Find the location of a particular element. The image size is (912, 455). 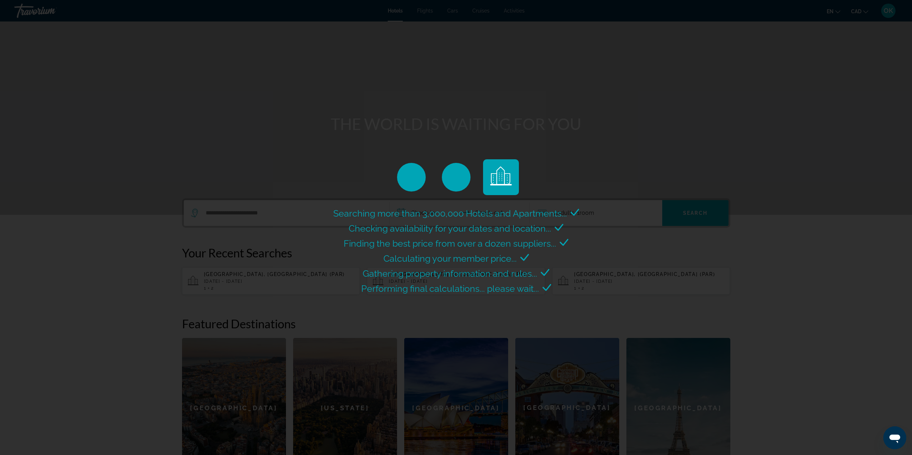

span: Checking availability for your dates and location... is located at coordinates (450, 229).